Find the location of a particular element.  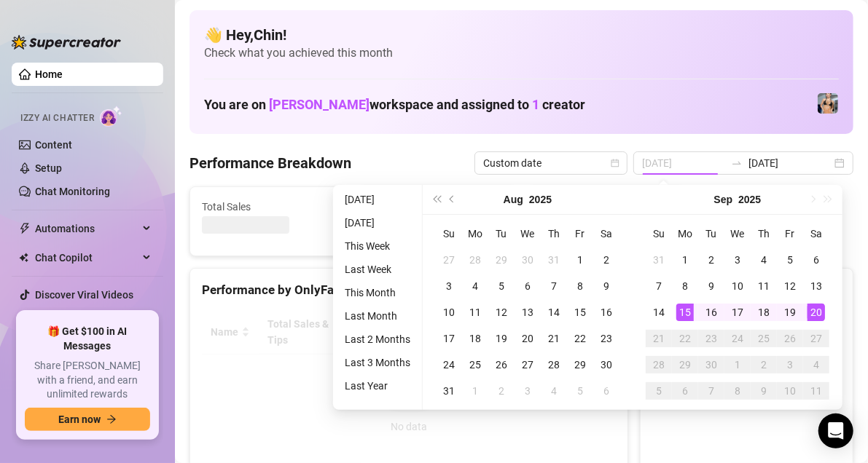

td: 2025-08-06 is located at coordinates (527, 286).